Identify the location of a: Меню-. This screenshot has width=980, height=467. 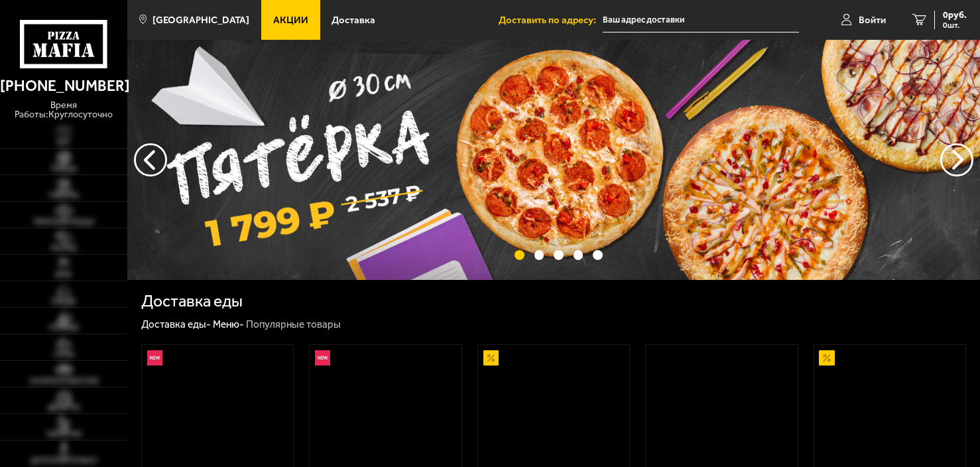
(228, 324).